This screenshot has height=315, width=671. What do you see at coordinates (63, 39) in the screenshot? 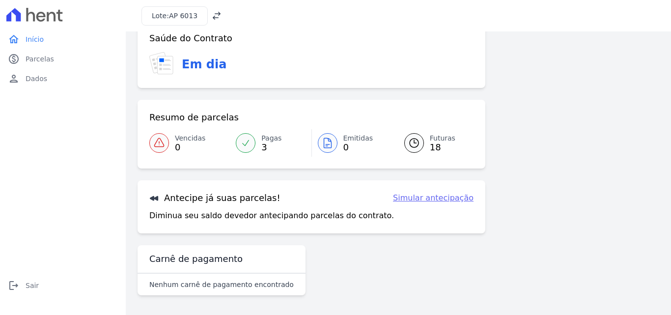
I see `a: homeInício` at bounding box center [63, 39].